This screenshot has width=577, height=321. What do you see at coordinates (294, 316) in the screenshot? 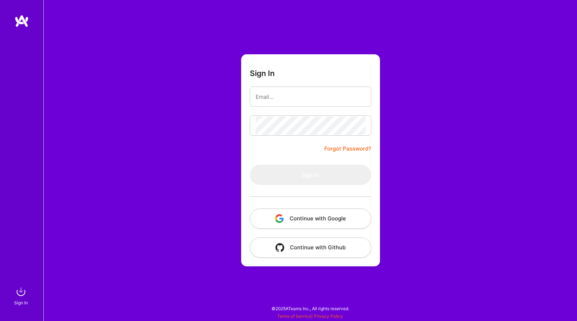
I see `a: Terms of Service` at bounding box center [294, 316].